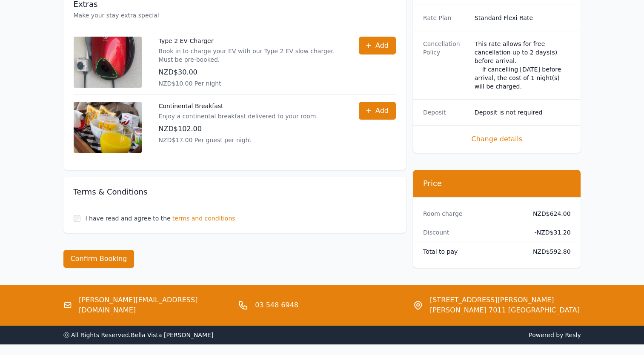  What do you see at coordinates (471, 213) in the screenshot?
I see `dt: Room charge` at bounding box center [471, 213].